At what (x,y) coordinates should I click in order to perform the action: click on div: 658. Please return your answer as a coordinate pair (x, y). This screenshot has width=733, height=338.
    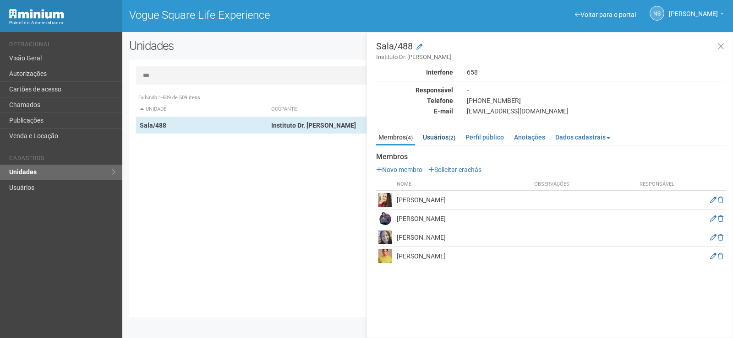
    Looking at the image, I should click on (596, 72).